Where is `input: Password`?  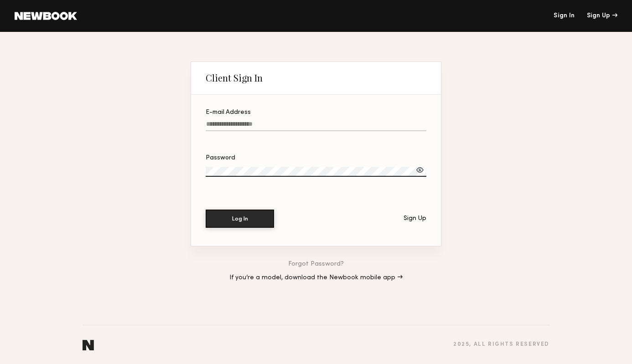 input: Password is located at coordinates (316, 172).